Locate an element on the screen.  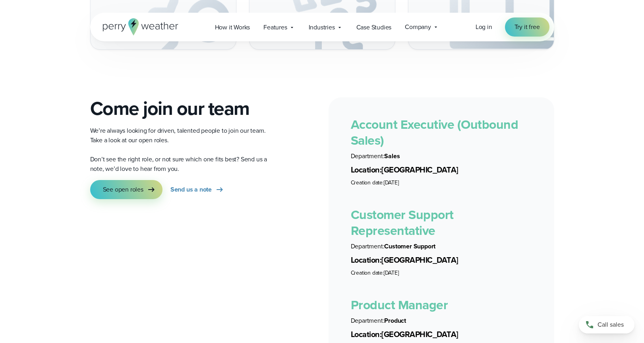
a: Send us a note is located at coordinates (197, 189).